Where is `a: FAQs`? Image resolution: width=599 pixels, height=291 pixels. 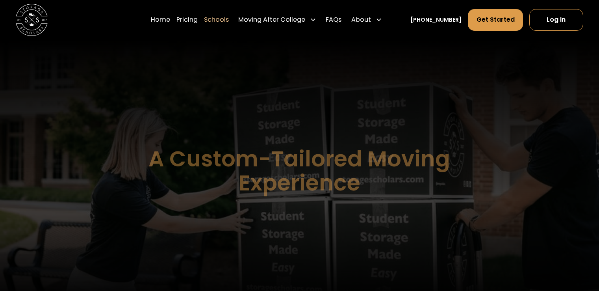
a: FAQs is located at coordinates (334, 20).